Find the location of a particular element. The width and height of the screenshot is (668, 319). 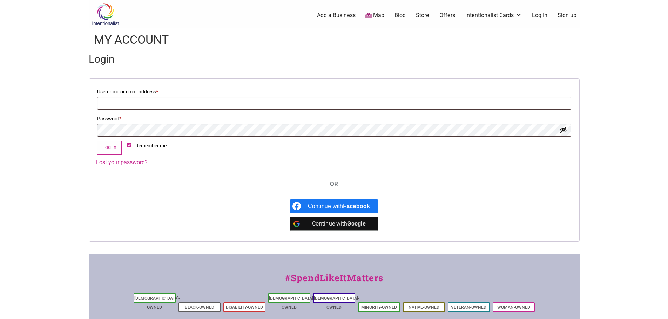

div: OR is located at coordinates (334, 184).